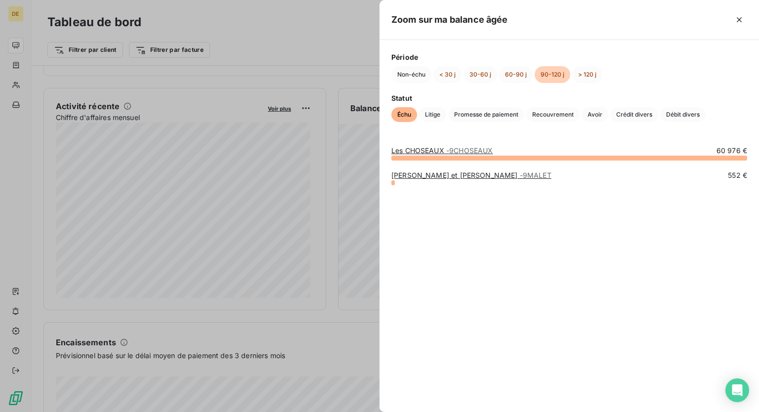  What do you see at coordinates (595, 115) in the screenshot?
I see `span: Avoir` at bounding box center [595, 115].